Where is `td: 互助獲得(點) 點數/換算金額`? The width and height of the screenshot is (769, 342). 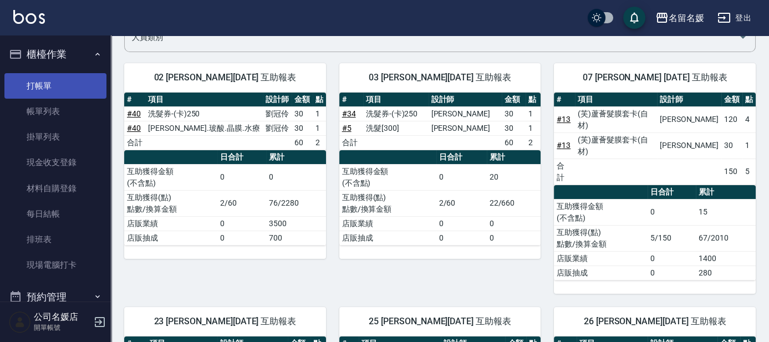 td: 互助獲得(點) 點數/換算金額 is located at coordinates (388, 203).